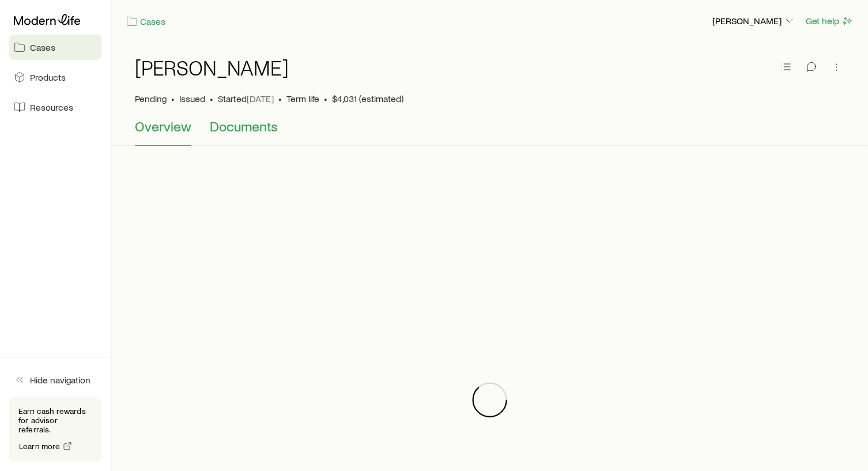 The height and width of the screenshot is (471, 868). Describe the element at coordinates (56, 380) in the screenshot. I see `button: Hide navigation` at that location.